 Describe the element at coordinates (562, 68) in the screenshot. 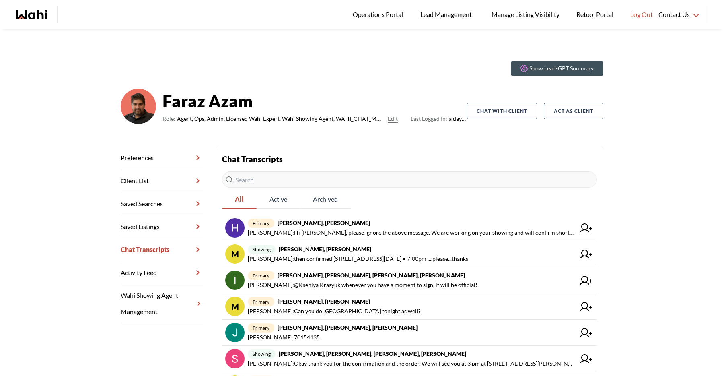

I see `p: Show Lead-GPT Summary` at that location.